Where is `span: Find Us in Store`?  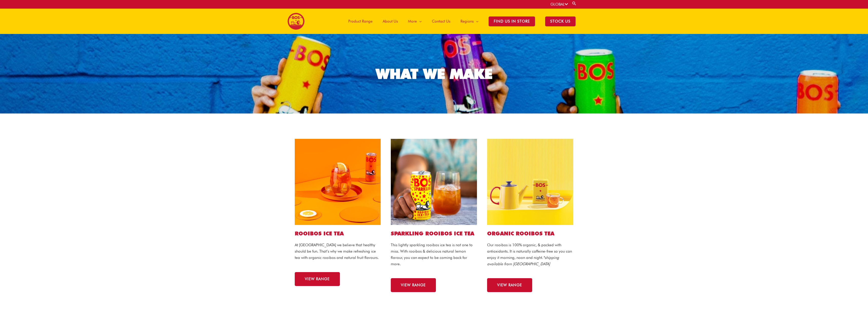
span: Find Us in Store is located at coordinates (512, 22).